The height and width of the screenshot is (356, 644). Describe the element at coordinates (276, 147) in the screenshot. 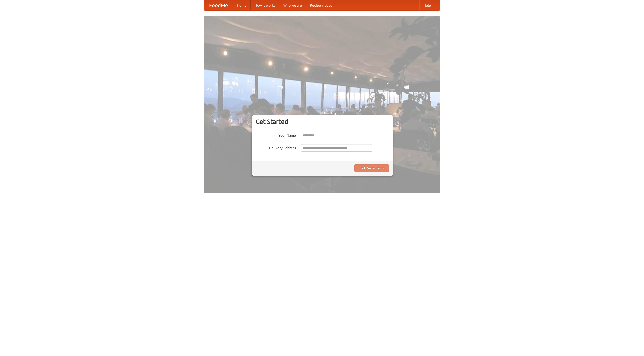

I see `label: Delivery Address` at that location.